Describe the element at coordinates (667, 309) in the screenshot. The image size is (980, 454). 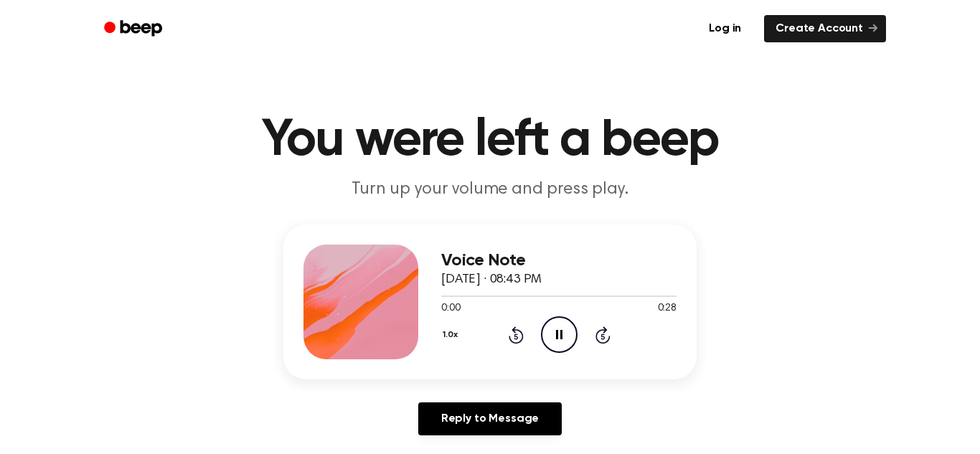
I see `span: 0:28` at that location.